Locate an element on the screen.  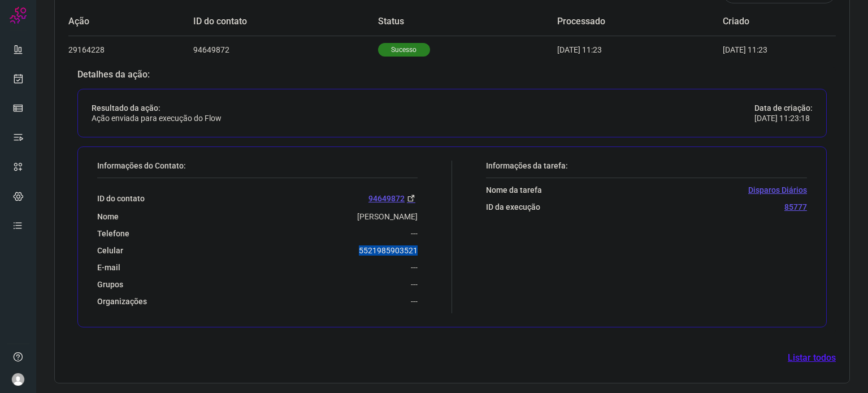
p: ID da execução is located at coordinates (513, 207).